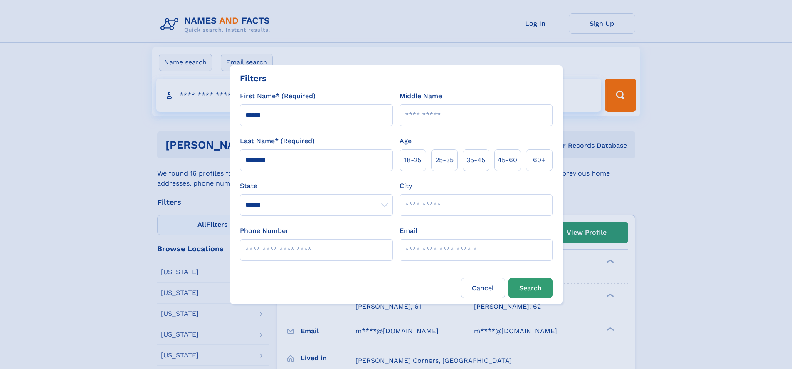  I want to click on span: 45‑60, so click(507, 160).